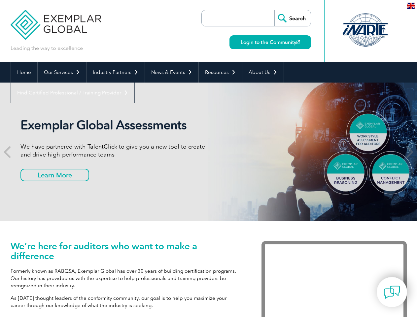 This screenshot has height=317, width=417. What do you see at coordinates (62, 72) in the screenshot?
I see `a: Our Services` at bounding box center [62, 72].